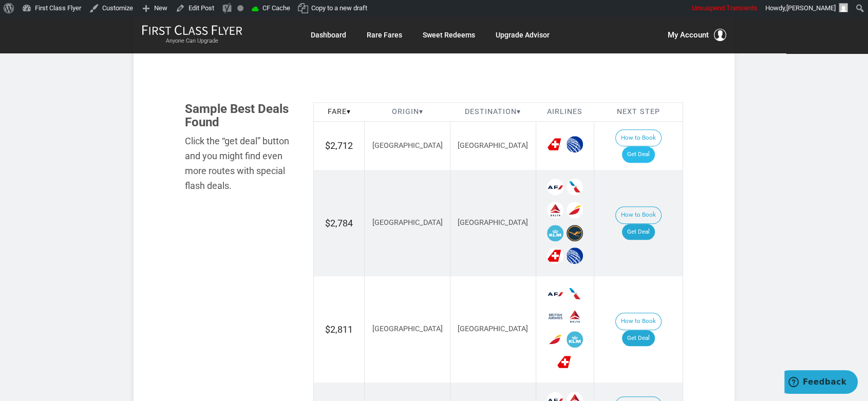 This screenshot has width=868, height=401. I want to click on a: Upgrade Advisor, so click(523, 35).